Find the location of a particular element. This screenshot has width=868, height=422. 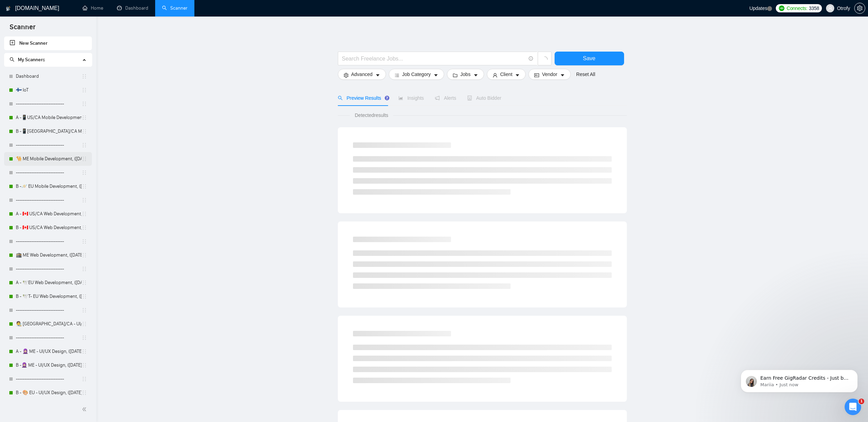

span: info-circle is located at coordinates (531, 59).